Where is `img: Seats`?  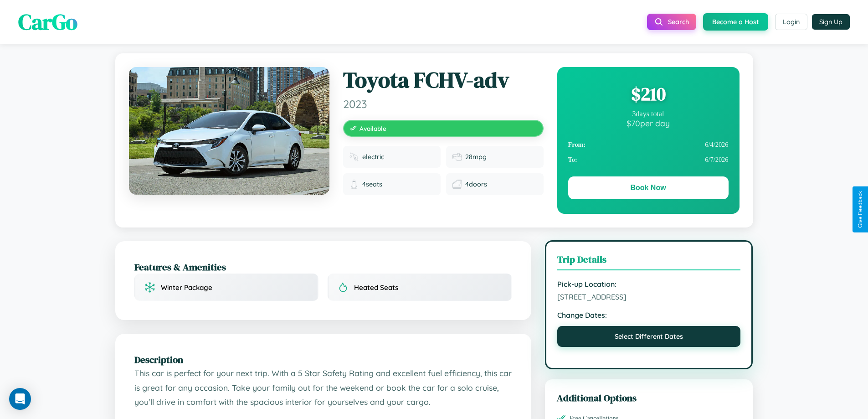 img: Seats is located at coordinates (354, 184).